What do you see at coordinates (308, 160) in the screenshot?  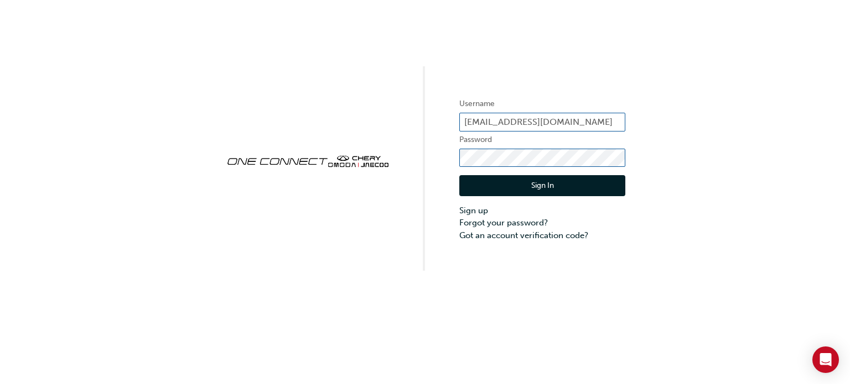 I see `img: oneconnect` at bounding box center [308, 160].